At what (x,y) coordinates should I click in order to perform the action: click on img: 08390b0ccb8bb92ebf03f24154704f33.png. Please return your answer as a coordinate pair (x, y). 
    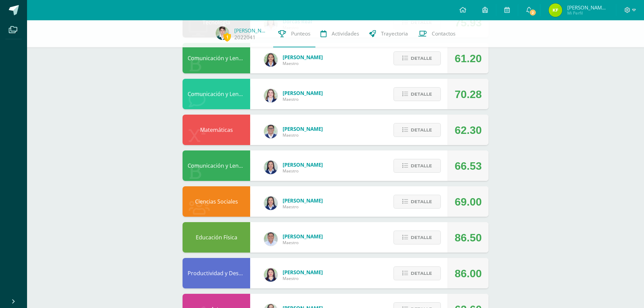
    Looking at the image, I should click on (271, 96).